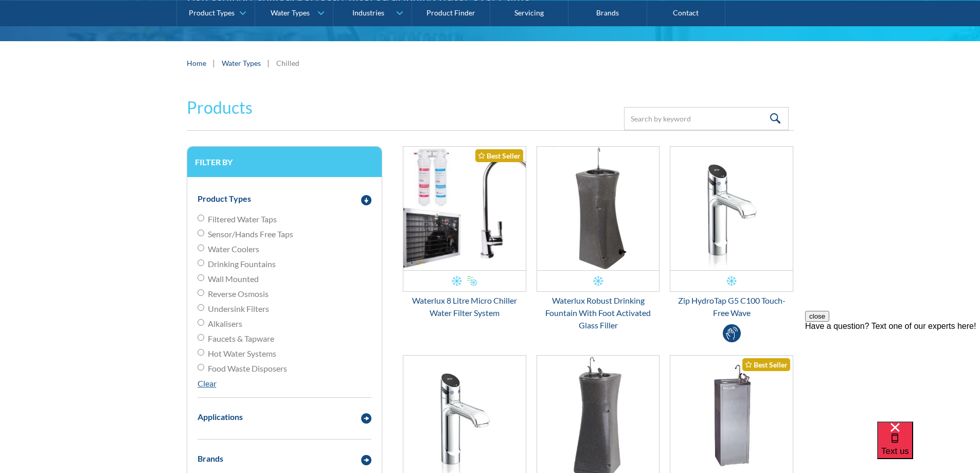 The width and height of the screenshot is (980, 473). What do you see at coordinates (201, 263) in the screenshot?
I see `input: Drinking Fountains` at bounding box center [201, 263].